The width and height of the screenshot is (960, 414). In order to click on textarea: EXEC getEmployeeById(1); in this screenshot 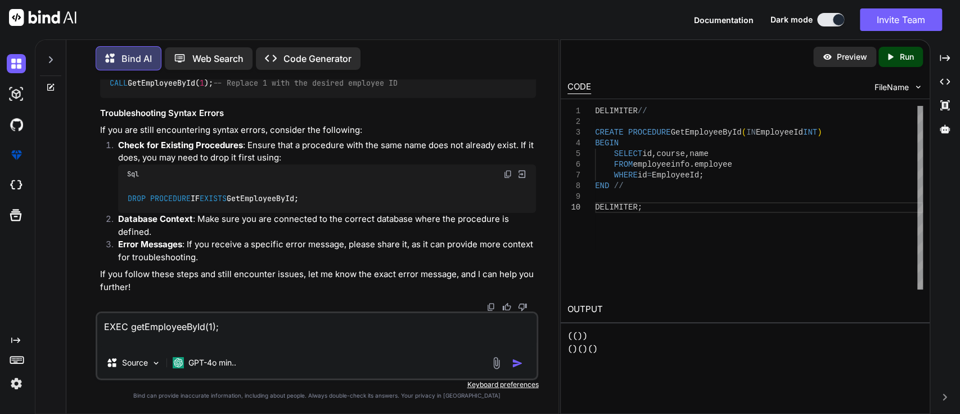, I will do `click(317, 330)`.